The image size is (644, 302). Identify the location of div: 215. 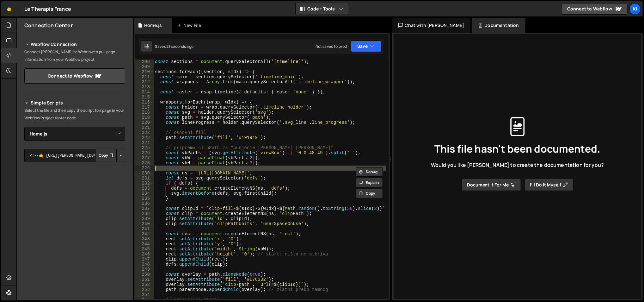
(145, 97).